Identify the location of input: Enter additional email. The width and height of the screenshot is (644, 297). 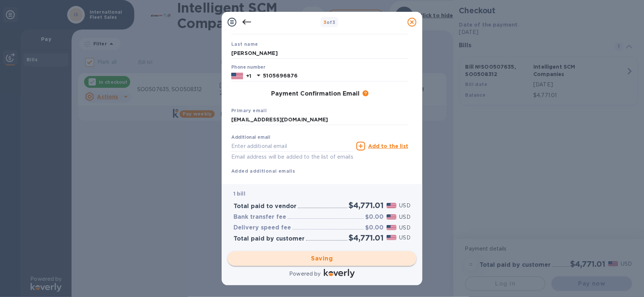
(292, 146).